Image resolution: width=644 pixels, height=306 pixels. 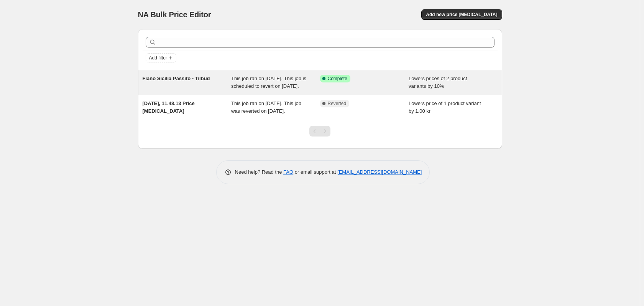 What do you see at coordinates (158, 58) in the screenshot?
I see `span: Add filter` at bounding box center [158, 58].